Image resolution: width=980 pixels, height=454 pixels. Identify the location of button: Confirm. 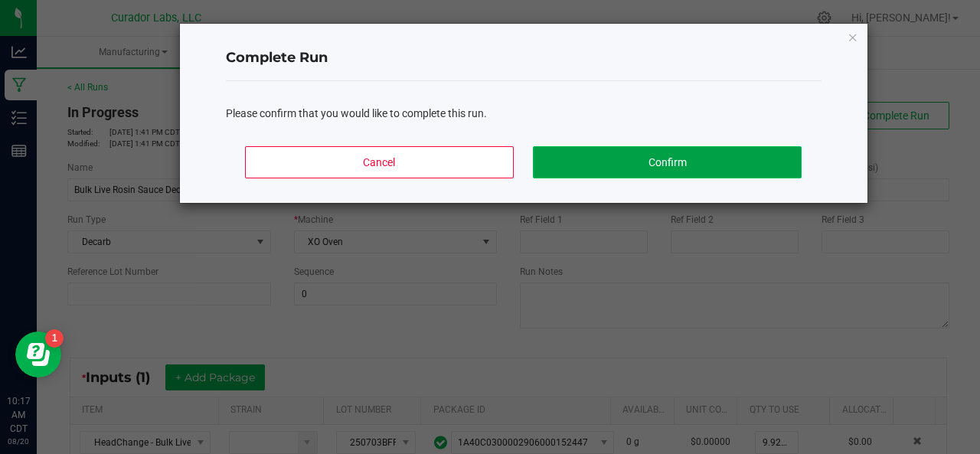
(667, 162).